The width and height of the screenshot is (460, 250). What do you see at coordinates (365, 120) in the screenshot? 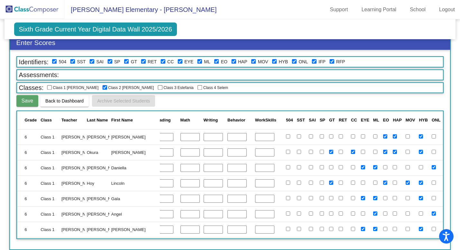
I see `span: EYE` at bounding box center [365, 120].